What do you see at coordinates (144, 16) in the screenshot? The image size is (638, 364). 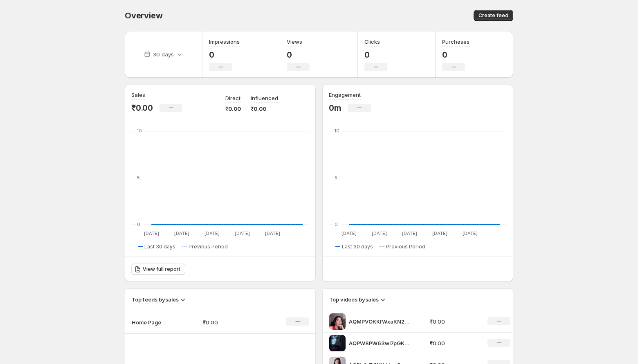 I see `span: Overview` at bounding box center [144, 16].